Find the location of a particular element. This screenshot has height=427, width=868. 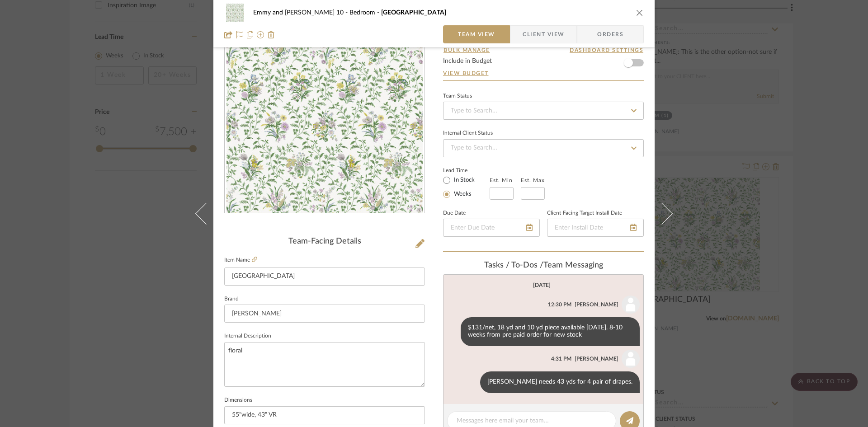

div: 4:31 PM is located at coordinates (561, 359).